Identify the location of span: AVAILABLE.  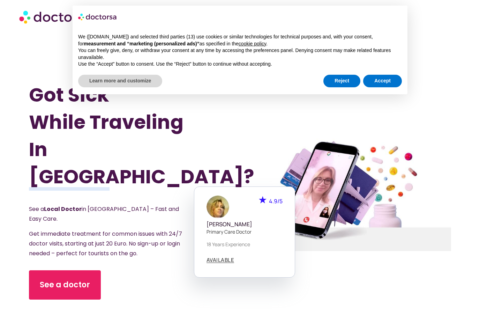
(220, 259).